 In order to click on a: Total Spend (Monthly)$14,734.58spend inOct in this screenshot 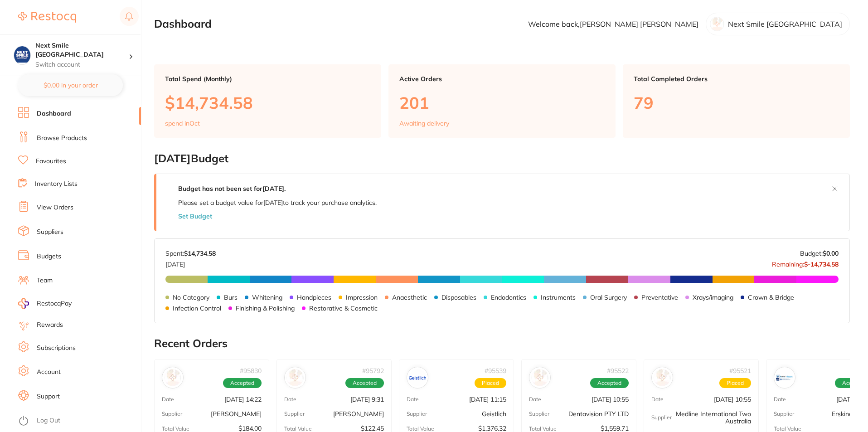, I will do `click(267, 101)`.